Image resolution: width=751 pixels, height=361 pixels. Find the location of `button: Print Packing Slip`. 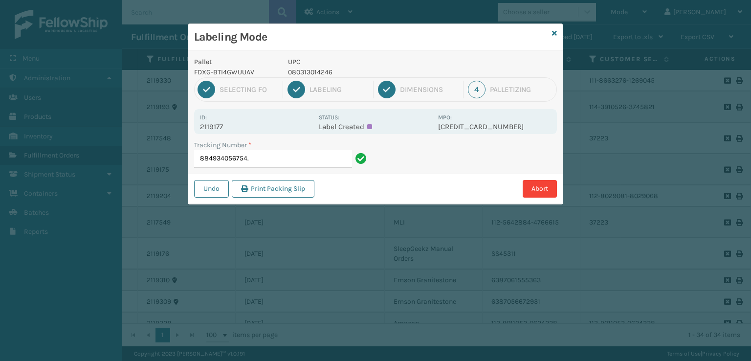

button: Print Packing Slip is located at coordinates (273, 189).